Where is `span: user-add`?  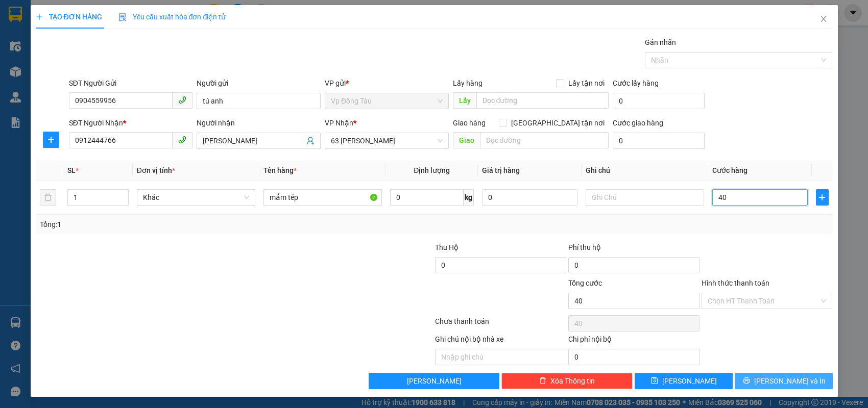
span: user-add is located at coordinates (310, 141).